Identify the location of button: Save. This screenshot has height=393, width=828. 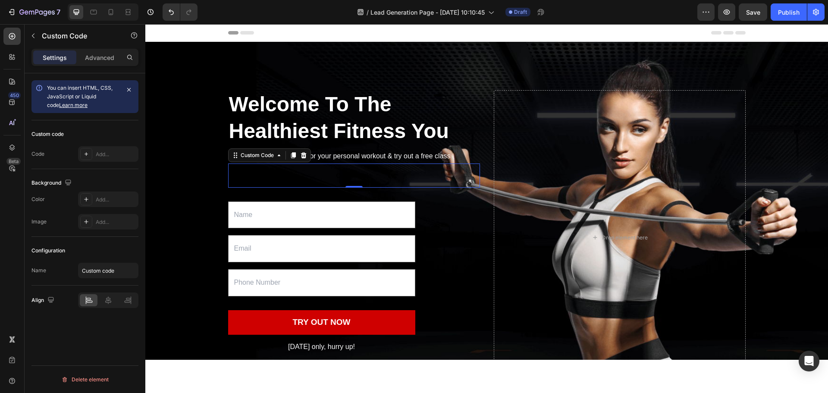
(753, 12).